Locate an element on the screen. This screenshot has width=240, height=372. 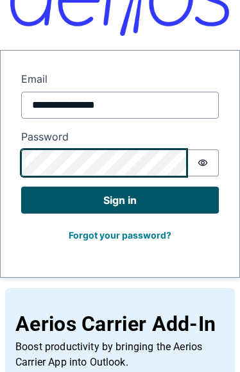
button: Show password is located at coordinates (203, 163).